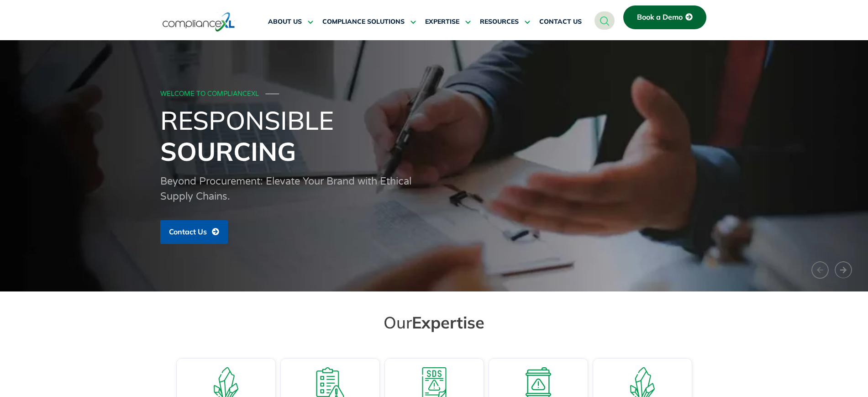 This screenshot has height=397, width=868. Describe the element at coordinates (499, 22) in the screenshot. I see `span: RESOURCES` at that location.